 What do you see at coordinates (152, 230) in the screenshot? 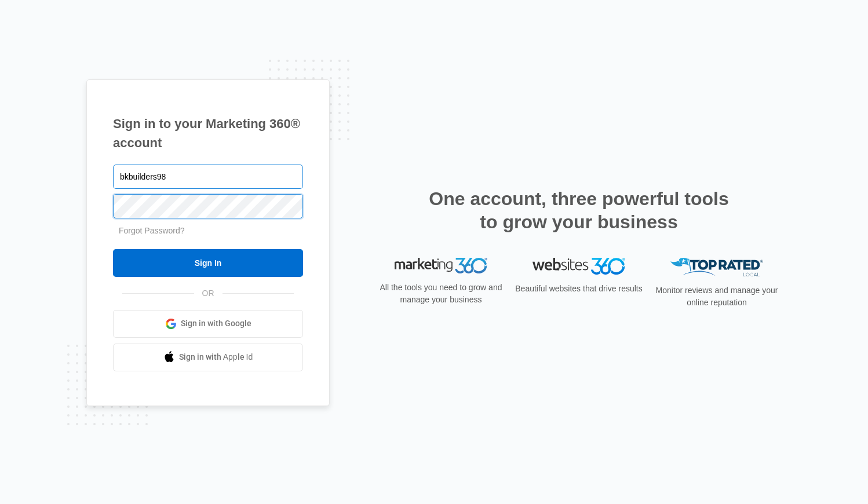
I see `a: Forgot Password?` at bounding box center [152, 230].